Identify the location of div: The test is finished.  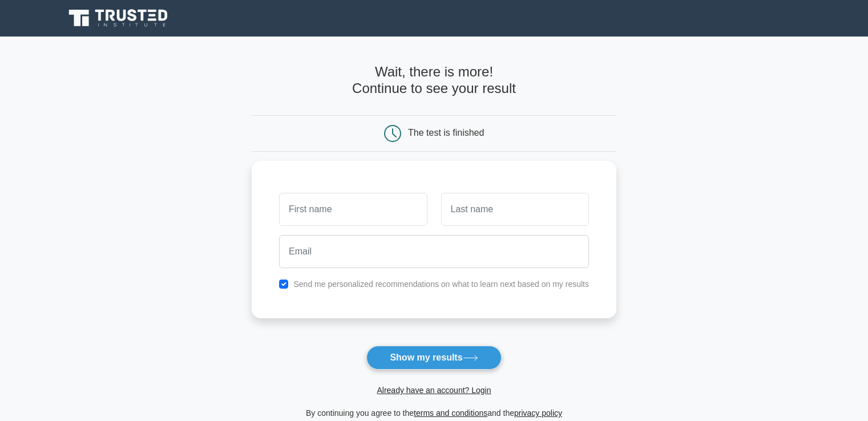
(446, 132).